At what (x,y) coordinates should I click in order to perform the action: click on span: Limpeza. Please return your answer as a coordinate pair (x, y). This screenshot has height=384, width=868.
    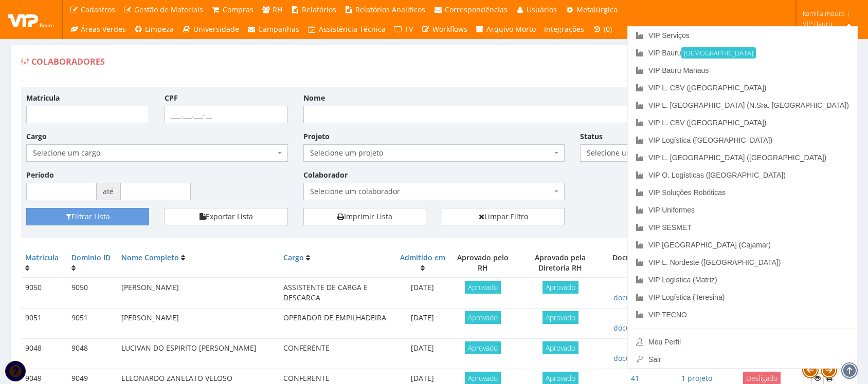
    Looking at the image, I should click on (160, 29).